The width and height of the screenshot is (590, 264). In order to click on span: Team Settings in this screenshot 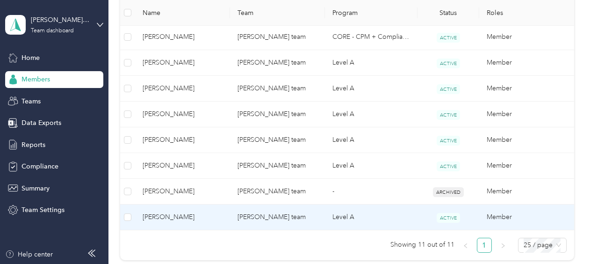, I will do `click(43, 209)`.